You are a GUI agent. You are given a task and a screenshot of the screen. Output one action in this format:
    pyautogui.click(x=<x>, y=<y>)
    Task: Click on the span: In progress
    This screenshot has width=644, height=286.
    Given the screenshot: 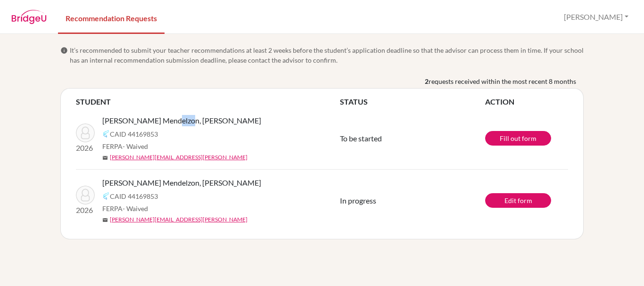 What is the action you would take?
    pyautogui.click(x=358, y=200)
    